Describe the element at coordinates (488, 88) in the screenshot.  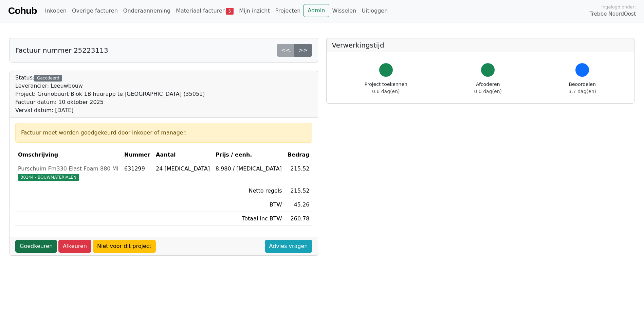
I see `div: Afcoderen` at that location.